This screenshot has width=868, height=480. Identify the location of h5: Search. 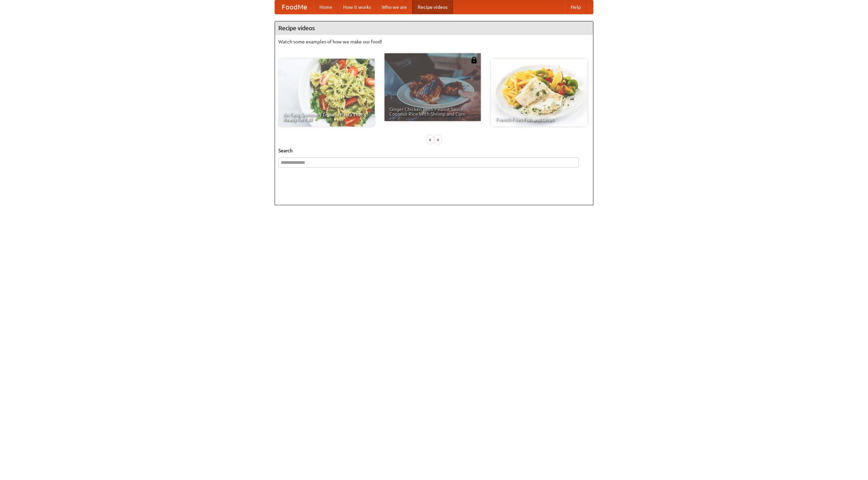
(434, 151).